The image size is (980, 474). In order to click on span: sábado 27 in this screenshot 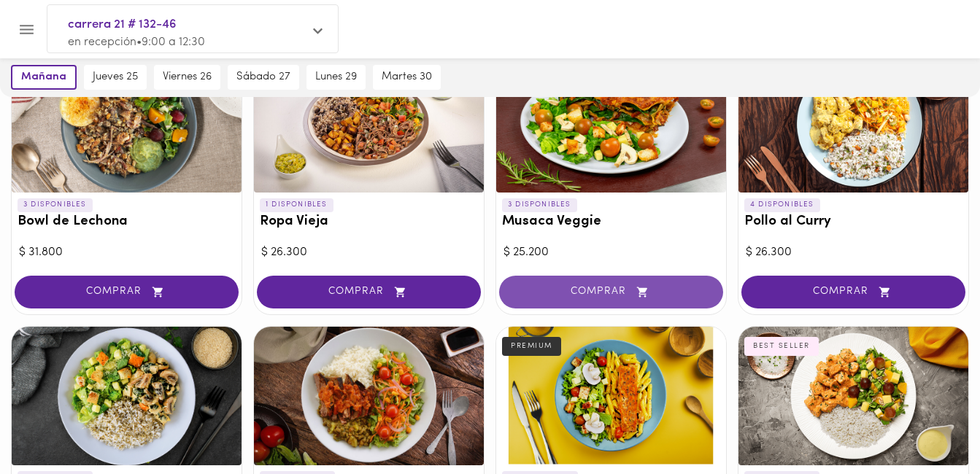, I will do `click(264, 77)`.